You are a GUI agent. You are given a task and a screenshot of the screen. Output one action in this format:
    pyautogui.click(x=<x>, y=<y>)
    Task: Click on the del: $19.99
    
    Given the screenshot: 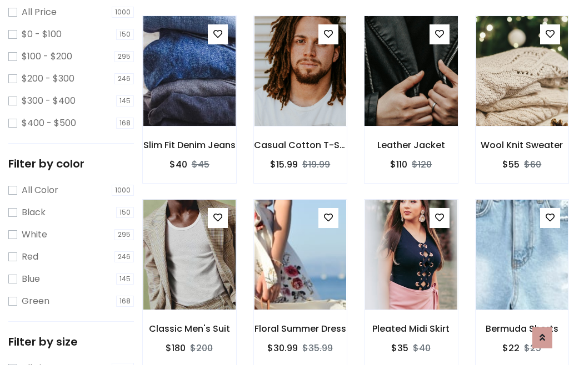 What is the action you would take?
    pyautogui.click(x=316, y=164)
    